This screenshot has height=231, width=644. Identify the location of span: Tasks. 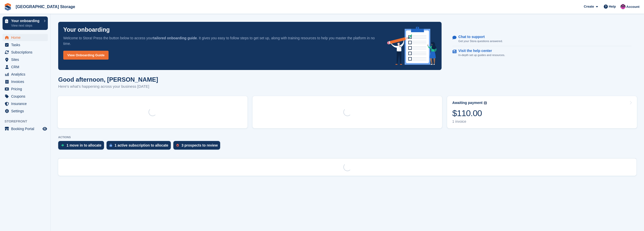
(26, 45).